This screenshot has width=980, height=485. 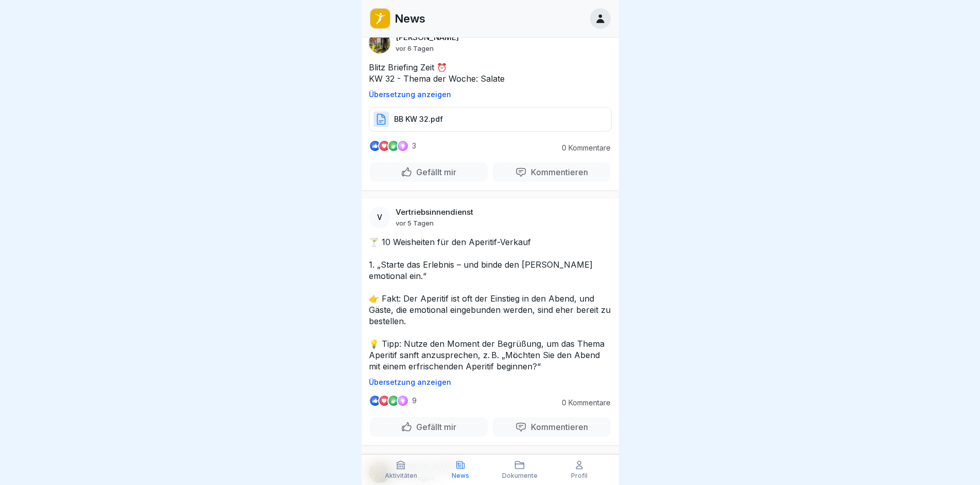 What do you see at coordinates (380, 19) in the screenshot?
I see `img: oo2rwhh5g6mqyfqxhtbddxvd.png` at bounding box center [380, 19].